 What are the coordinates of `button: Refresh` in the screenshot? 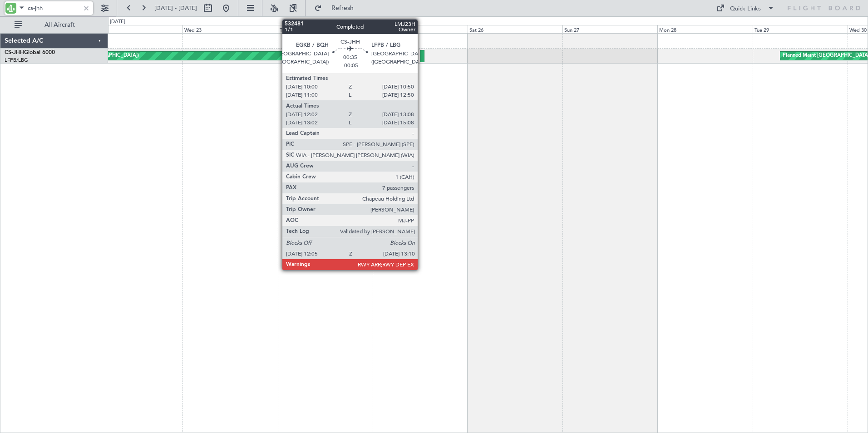 It's located at (338, 8).